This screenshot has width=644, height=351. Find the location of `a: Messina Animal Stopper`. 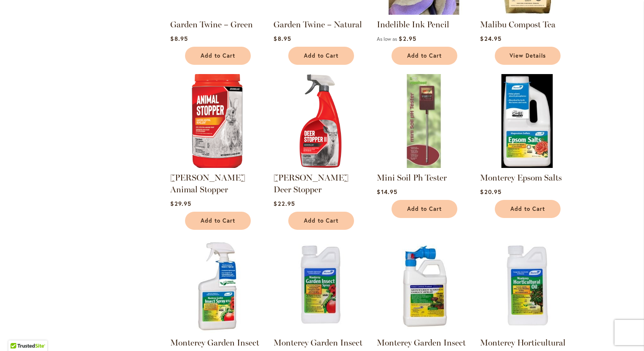

a: Messina Animal Stopper is located at coordinates (217, 166).